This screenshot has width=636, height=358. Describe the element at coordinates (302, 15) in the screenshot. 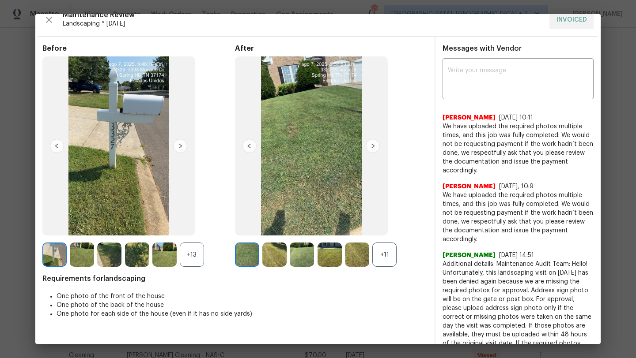

I see `span: Maintenance Review` at that location.